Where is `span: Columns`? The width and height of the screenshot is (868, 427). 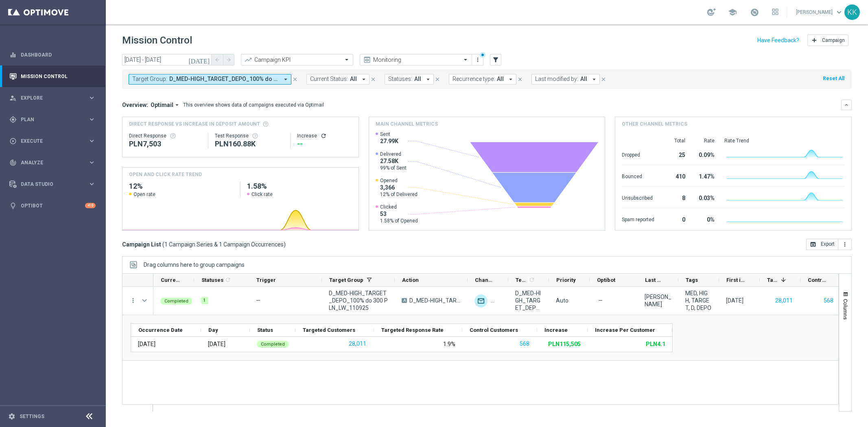
span: Columns is located at coordinates (845, 309).